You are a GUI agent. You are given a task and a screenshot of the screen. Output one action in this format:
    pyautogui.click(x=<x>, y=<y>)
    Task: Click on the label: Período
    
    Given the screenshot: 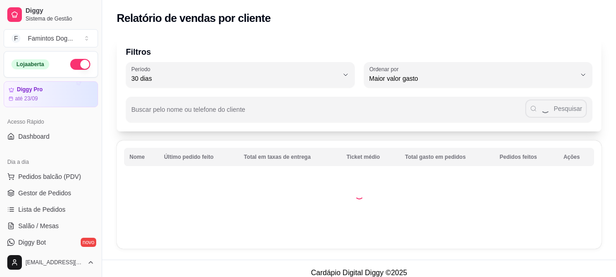 What is the action you would take?
    pyautogui.click(x=142, y=69)
    